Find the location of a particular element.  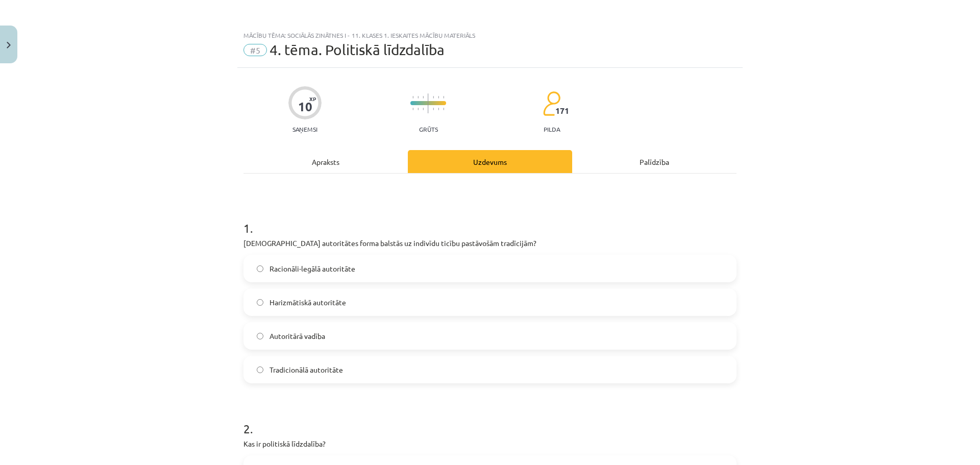

h1: 2 . is located at coordinates (490, 420).